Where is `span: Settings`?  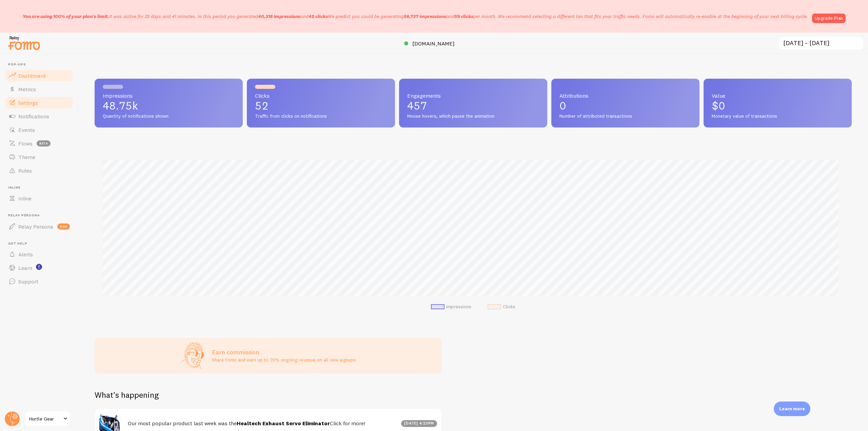
span: Settings is located at coordinates (28, 103).